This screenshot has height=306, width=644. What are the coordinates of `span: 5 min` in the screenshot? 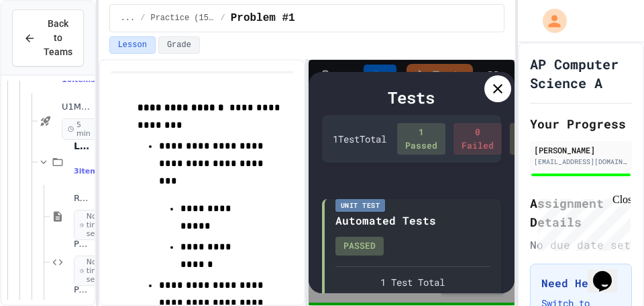 It's located at (80, 129).